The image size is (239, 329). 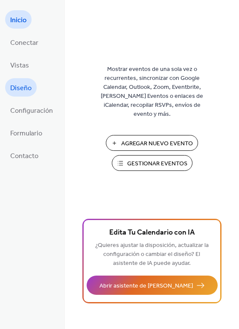 I want to click on span: Configuración, so click(x=32, y=111).